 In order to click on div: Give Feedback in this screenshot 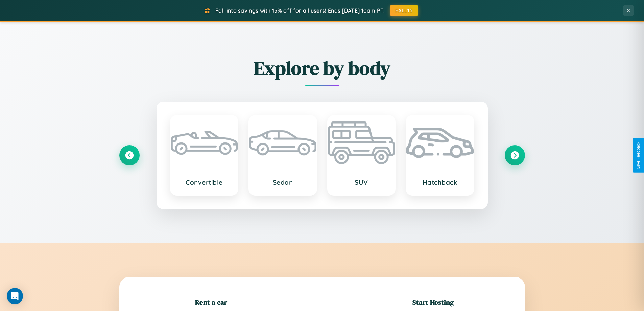, I will do `click(638, 155)`.